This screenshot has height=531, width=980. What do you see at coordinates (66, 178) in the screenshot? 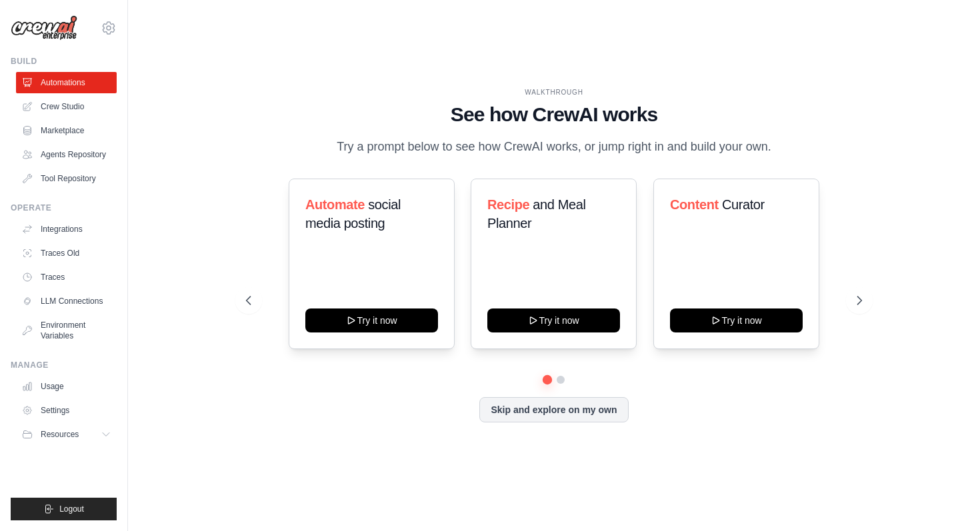
I see `a: Tool Repository` at bounding box center [66, 178].